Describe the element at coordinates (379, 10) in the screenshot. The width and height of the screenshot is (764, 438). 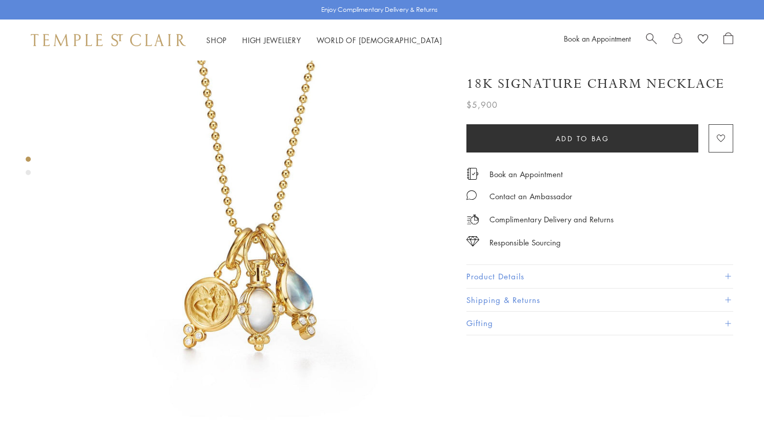
I see `p: Enjoy Complimentary Delivery & Returns` at that location.